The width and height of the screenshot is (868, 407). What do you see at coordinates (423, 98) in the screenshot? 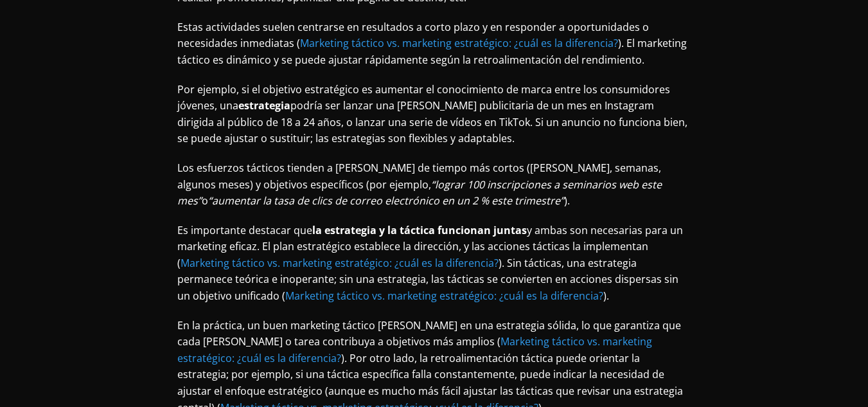
I see `font: Por ejemplo, si el objetivo estratégico es aumentar el conocimiento de marca entre los consumidor...` at bounding box center [423, 98].